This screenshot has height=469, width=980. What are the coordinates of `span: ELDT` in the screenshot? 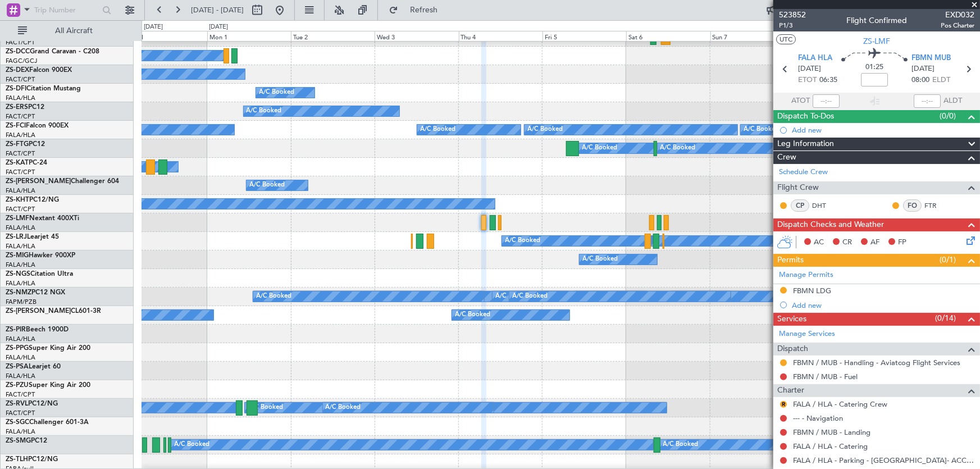 It's located at (942, 80).